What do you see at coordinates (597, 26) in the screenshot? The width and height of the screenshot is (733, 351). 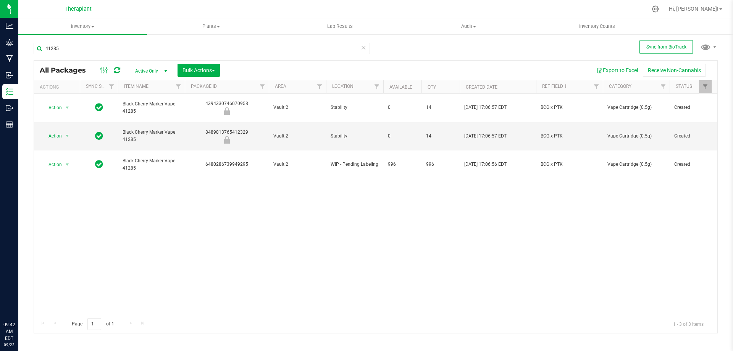 I see `span: Inventory Counts` at bounding box center [597, 26].